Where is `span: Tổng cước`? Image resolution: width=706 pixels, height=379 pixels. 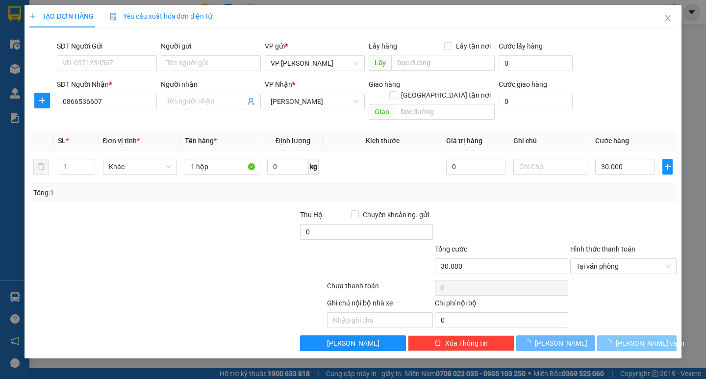 span: Tổng cước is located at coordinates (451, 249).